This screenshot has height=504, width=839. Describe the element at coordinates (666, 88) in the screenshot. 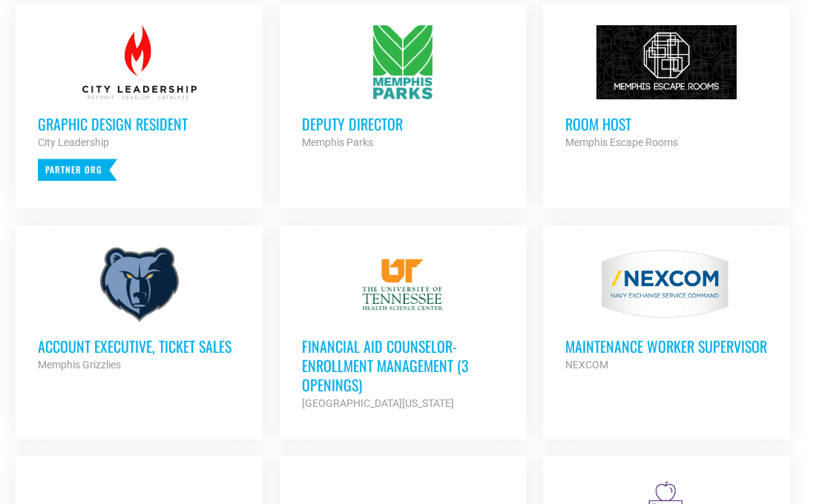

I see `a: Room Host Memphis Escape Rooms` at that location.